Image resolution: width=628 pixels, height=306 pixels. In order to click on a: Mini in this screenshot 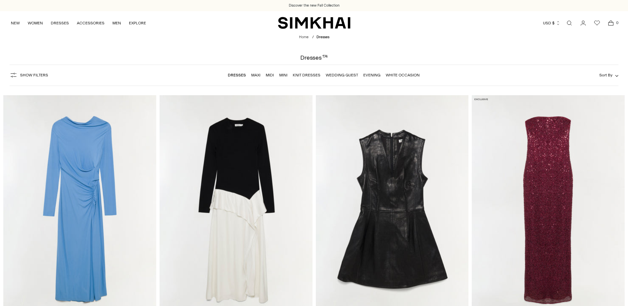, I will do `click(283, 75)`.